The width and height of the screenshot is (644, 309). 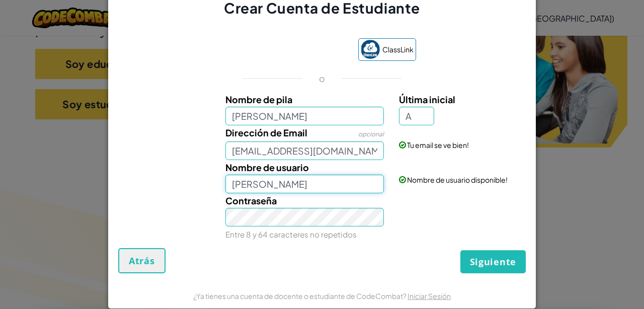 What do you see at coordinates (259, 99) in the screenshot?
I see `span: Nombre de pila` at bounding box center [259, 99].